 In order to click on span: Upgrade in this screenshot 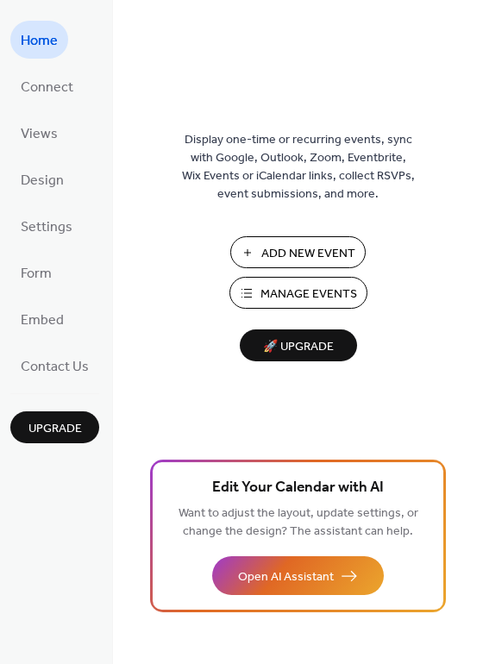, I will do `click(55, 429)`.